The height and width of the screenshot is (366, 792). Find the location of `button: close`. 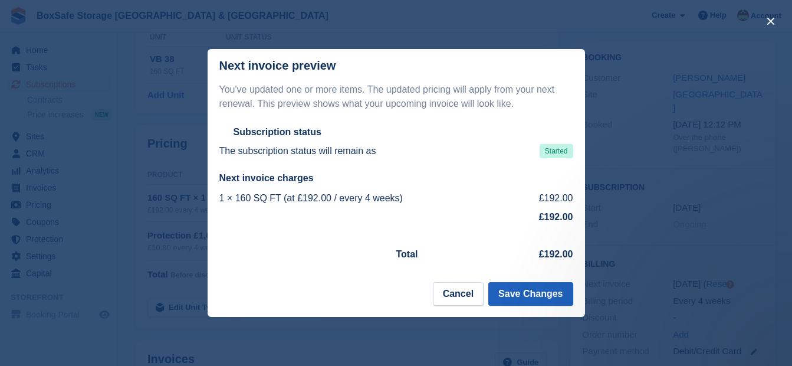

button: close is located at coordinates (771, 21).